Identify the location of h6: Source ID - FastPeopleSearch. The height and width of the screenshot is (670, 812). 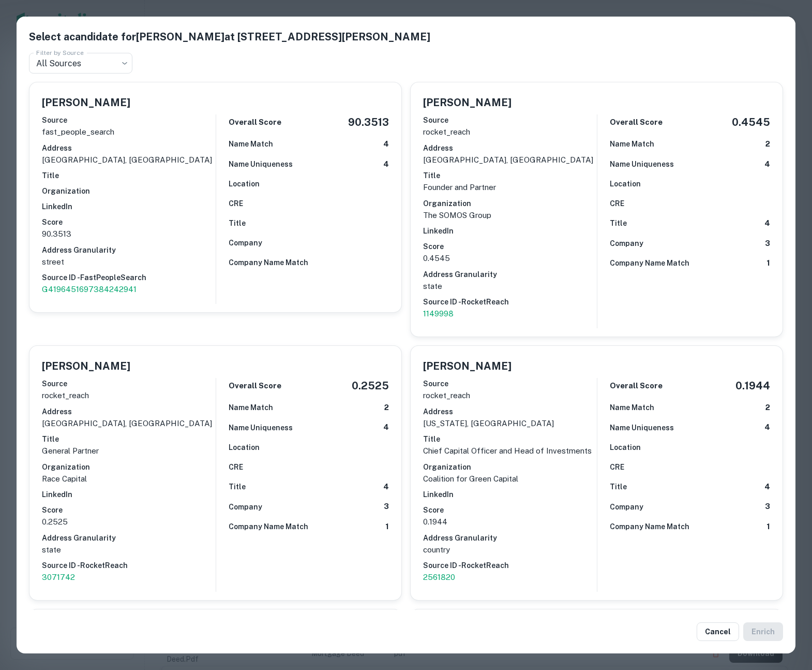
(129, 277).